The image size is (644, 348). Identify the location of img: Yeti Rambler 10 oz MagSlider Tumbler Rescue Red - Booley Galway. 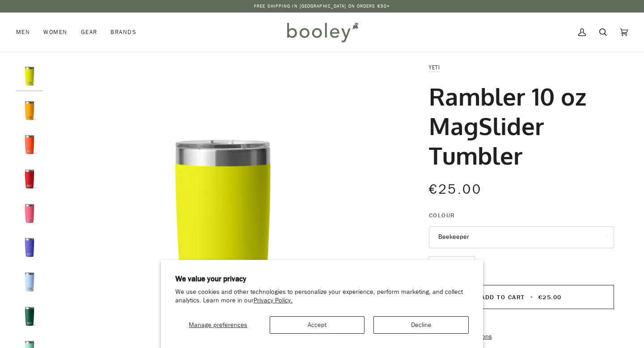
(29, 179).